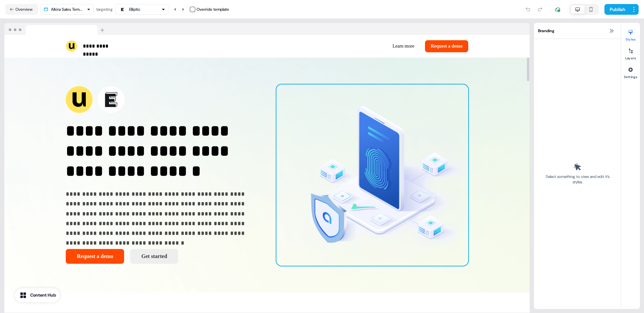  I want to click on div: Request a demoGet started, so click(162, 256).